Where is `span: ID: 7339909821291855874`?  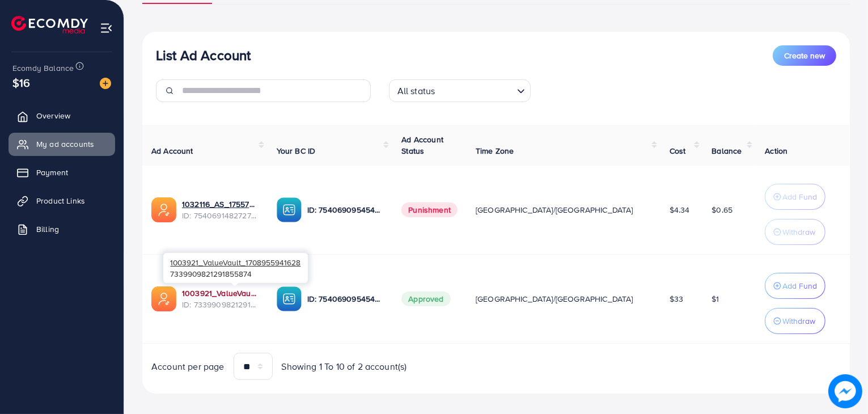
span: ID: 7339909821291855874 is located at coordinates (220, 304).